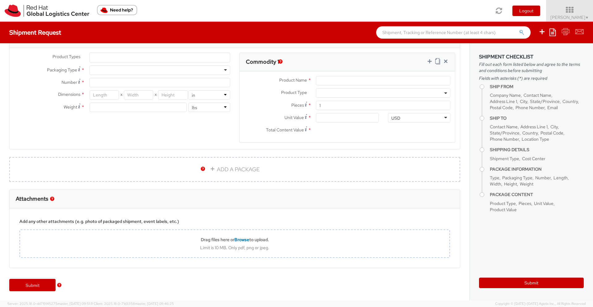 The height and width of the screenshot is (307, 593). I want to click on span: Cost Center, so click(534, 159).